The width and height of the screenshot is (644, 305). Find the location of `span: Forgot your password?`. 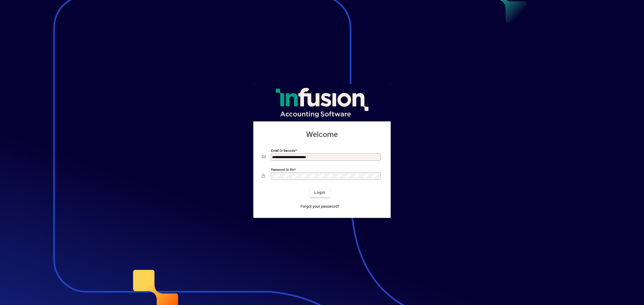

span: Forgot your password? is located at coordinates (319, 207).